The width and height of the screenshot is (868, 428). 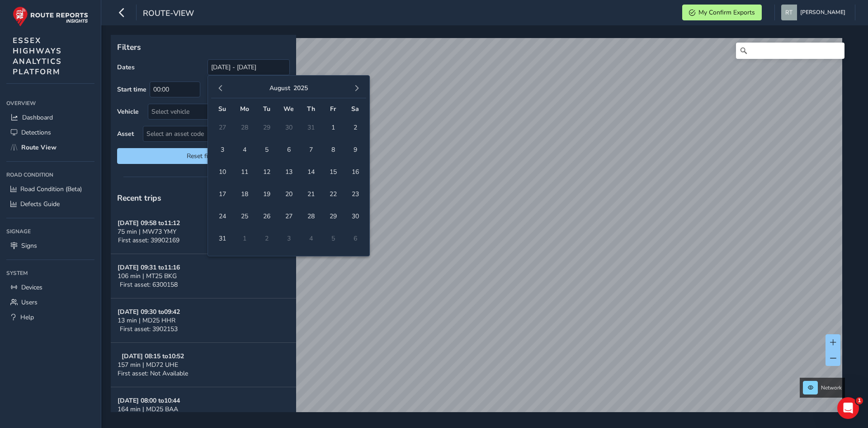 What do you see at coordinates (222, 216) in the screenshot?
I see `span: 24` at bounding box center [222, 216].